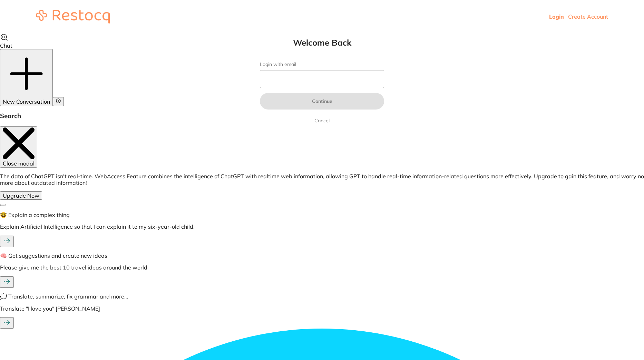 This screenshot has width=644, height=360. I want to click on a: Create Account, so click(588, 17).